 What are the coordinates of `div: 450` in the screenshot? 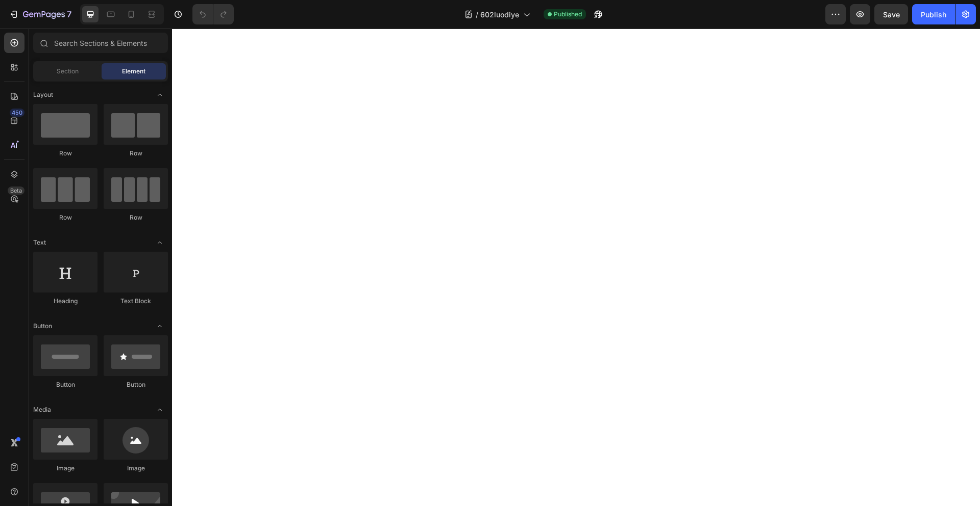 It's located at (17, 112).